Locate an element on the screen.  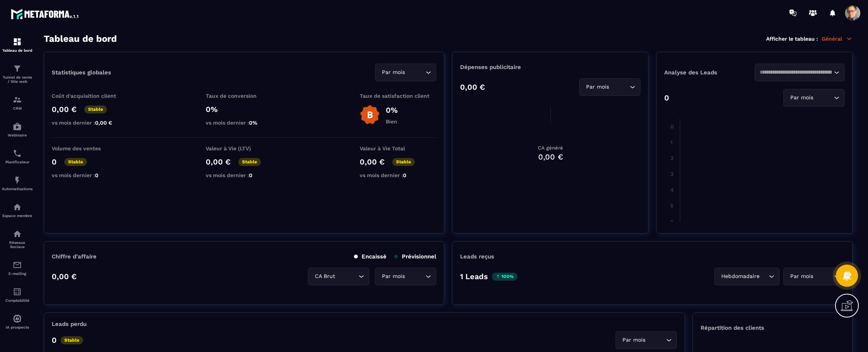
p: Dépenses publicitaire is located at coordinates (550, 67).